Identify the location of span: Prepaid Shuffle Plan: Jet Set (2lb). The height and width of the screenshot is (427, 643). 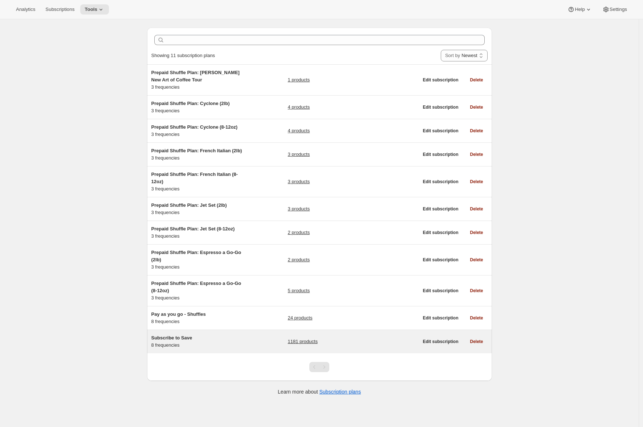
(189, 205).